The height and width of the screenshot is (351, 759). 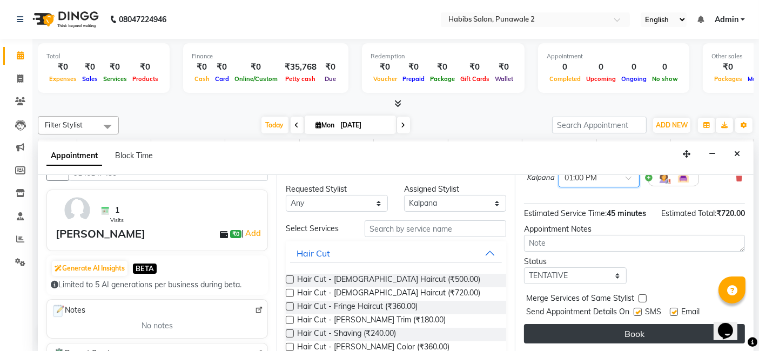 I want to click on span: 45 minutes, so click(x=626, y=214).